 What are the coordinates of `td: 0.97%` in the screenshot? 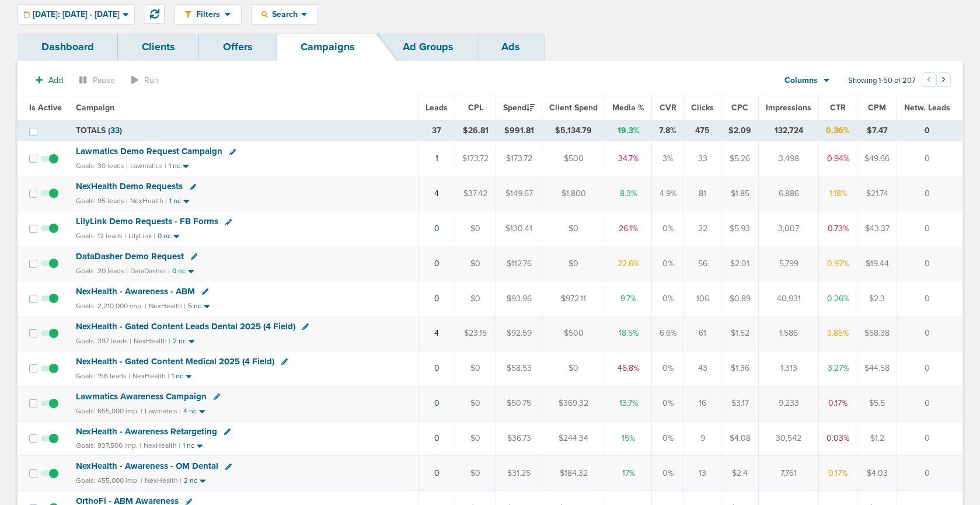 It's located at (838, 264).